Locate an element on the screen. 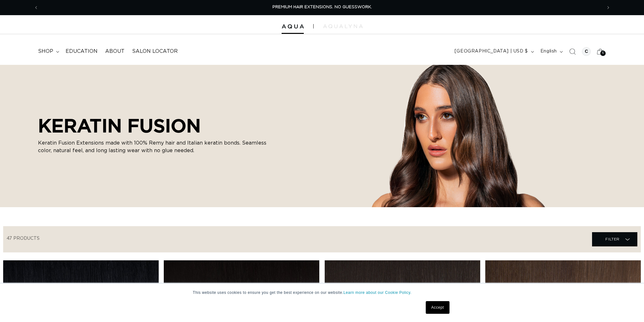  summary: Filter is located at coordinates (614, 239).